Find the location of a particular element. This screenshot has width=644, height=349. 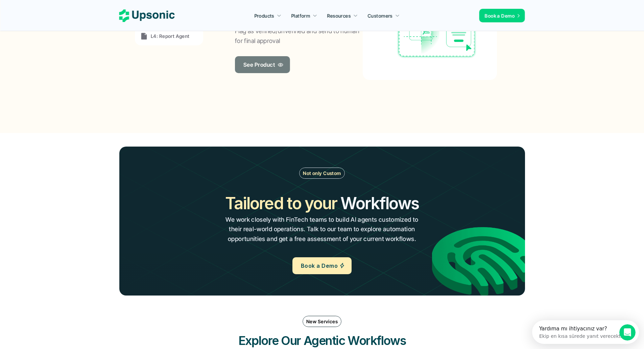

p: New Services is located at coordinates (322, 321).